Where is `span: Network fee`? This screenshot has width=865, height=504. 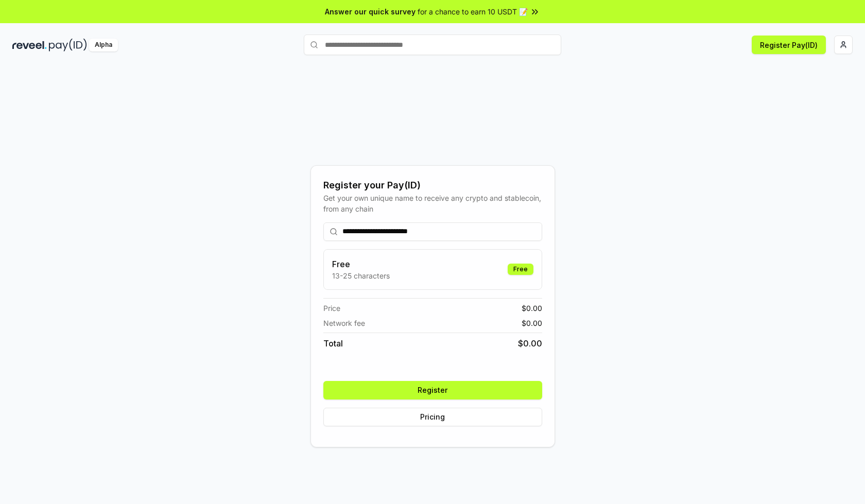
span: Network fee is located at coordinates (344, 323).